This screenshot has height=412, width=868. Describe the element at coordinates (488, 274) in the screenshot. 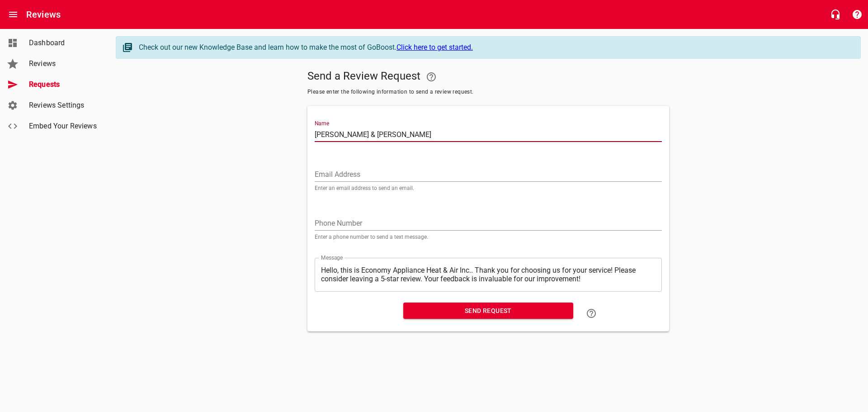

I see `textarea: Hello, this is Economy Appliance Heat & Air Inc.. Thank you for choosing us for your service! Ple...` at that location.